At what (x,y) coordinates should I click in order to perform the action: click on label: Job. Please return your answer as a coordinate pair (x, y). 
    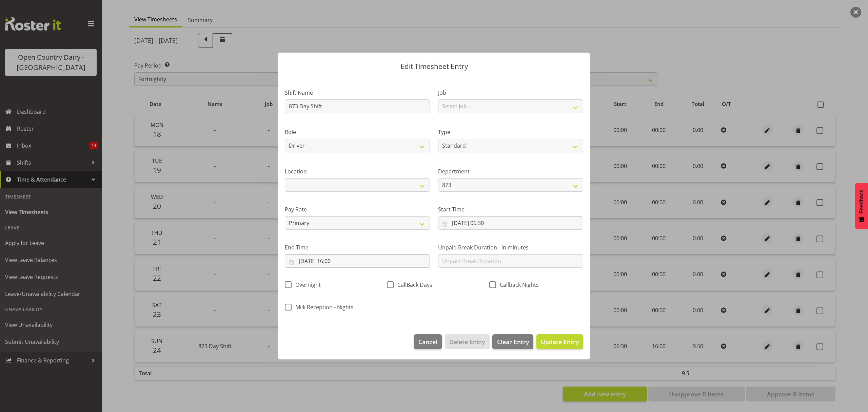
    Looking at the image, I should click on (511, 93).